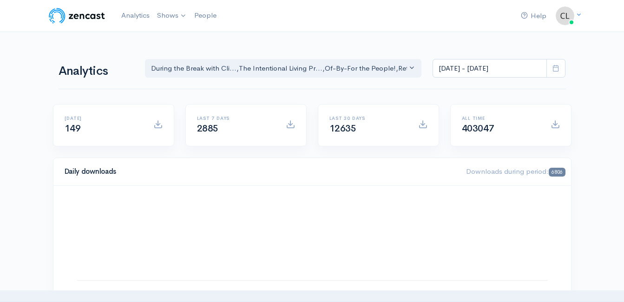 The image size is (624, 302). What do you see at coordinates (72, 128) in the screenshot?
I see `span: 149` at bounding box center [72, 128].